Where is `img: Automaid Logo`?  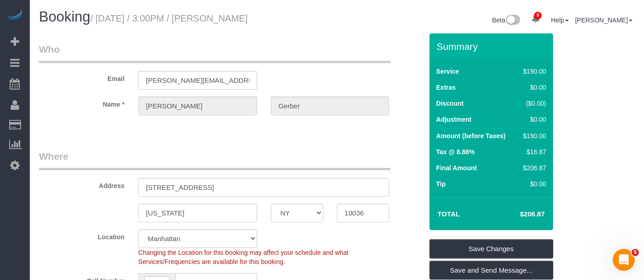 img: Automaid Logo is located at coordinates (15, 16).